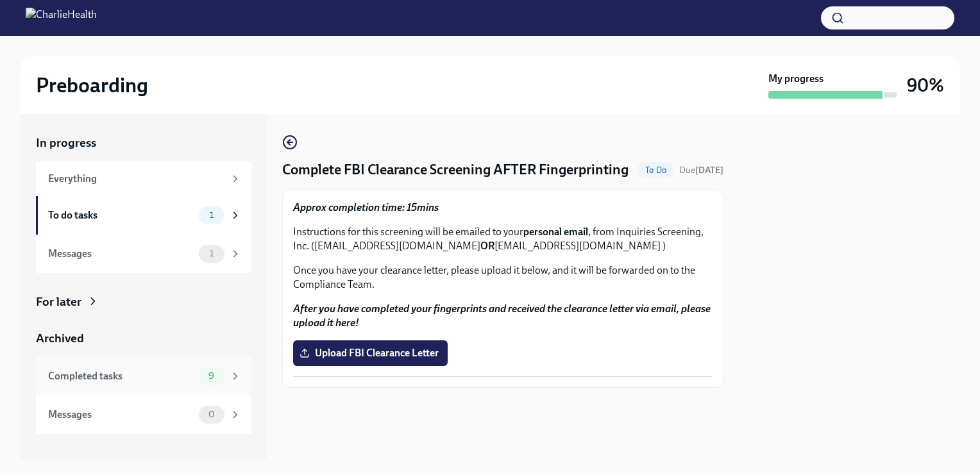  What do you see at coordinates (501, 315) in the screenshot?
I see `strong: After you have completed your fingerprints and received the clearance letter via email, please up...` at bounding box center [501, 315].